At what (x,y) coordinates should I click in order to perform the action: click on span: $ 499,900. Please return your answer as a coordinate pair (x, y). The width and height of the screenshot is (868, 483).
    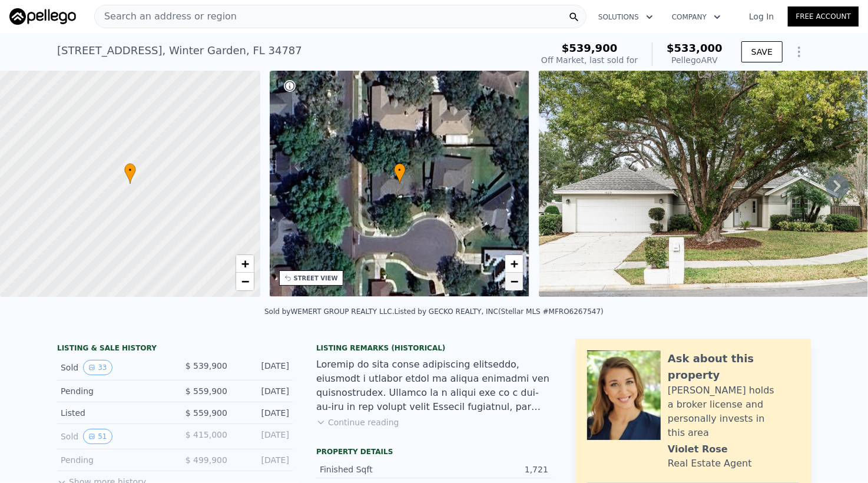
    Looking at the image, I should click on (206, 459).